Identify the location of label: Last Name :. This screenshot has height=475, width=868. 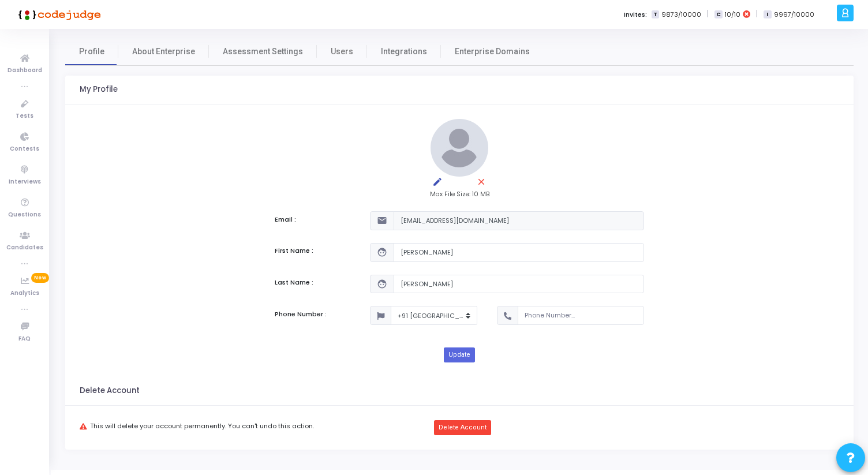
(294, 282).